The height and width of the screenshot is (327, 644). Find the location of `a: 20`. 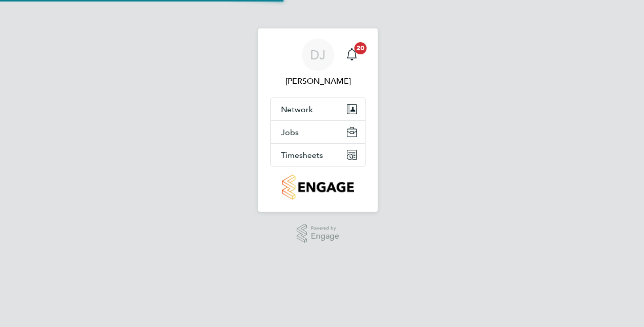

a: 20 is located at coordinates (352, 55).